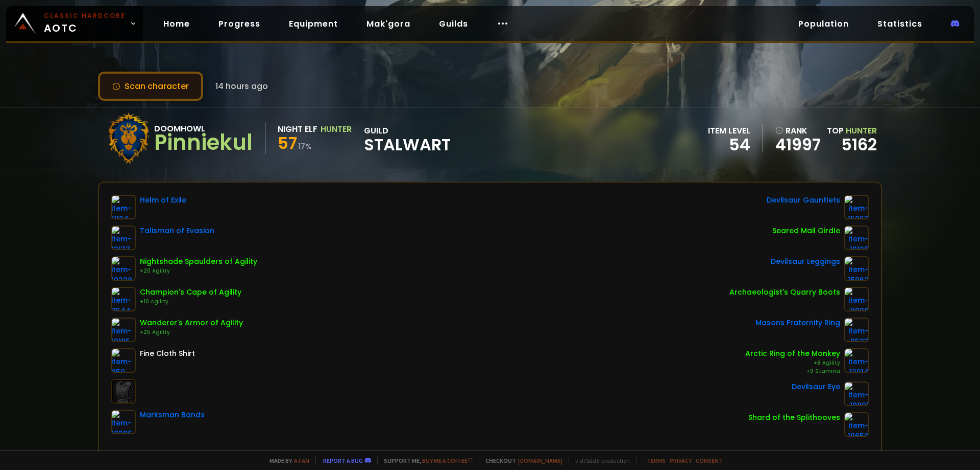 This screenshot has width=980, height=470. I want to click on span: Hunter, so click(861, 130).